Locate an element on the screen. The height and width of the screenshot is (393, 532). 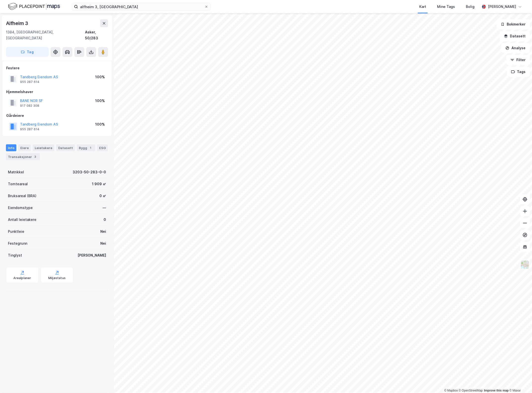
button: Tags is located at coordinates (518, 72).